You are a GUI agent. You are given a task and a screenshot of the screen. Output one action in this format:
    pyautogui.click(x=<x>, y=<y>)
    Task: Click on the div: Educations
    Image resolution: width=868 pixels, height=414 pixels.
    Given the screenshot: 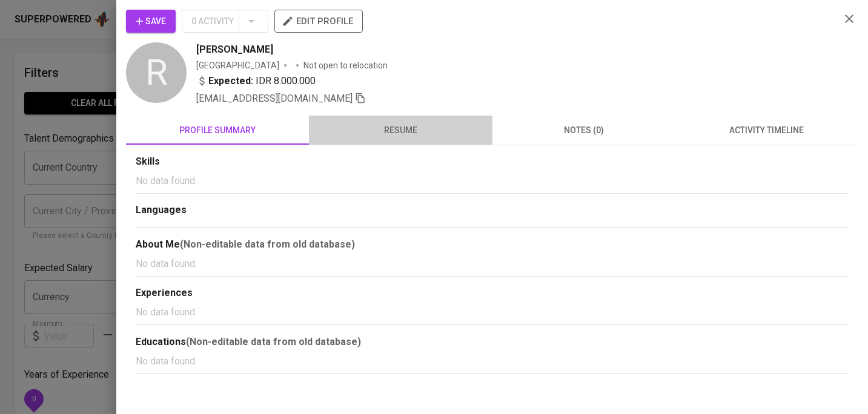 What is the action you would take?
    pyautogui.click(x=492, y=342)
    